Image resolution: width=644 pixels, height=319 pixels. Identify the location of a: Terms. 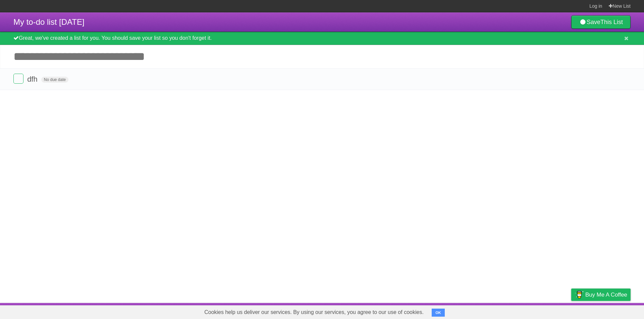
(547, 311).